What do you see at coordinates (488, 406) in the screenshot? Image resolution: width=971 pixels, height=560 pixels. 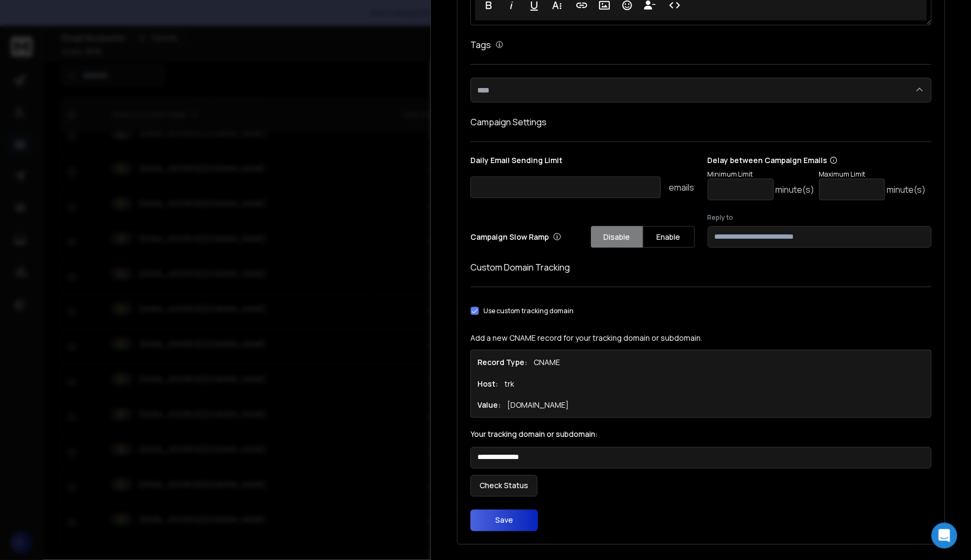 I see `h1: Value:` at bounding box center [488, 406].